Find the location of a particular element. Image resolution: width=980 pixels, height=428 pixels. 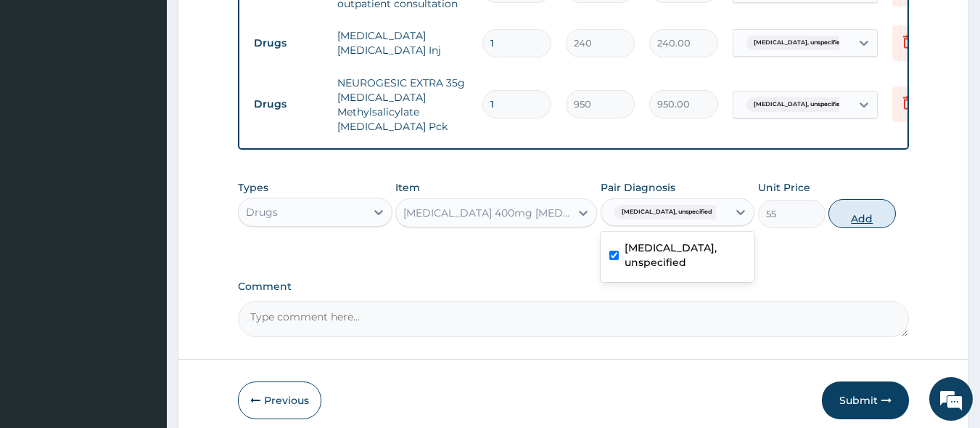

label: Item is located at coordinates (408, 187).